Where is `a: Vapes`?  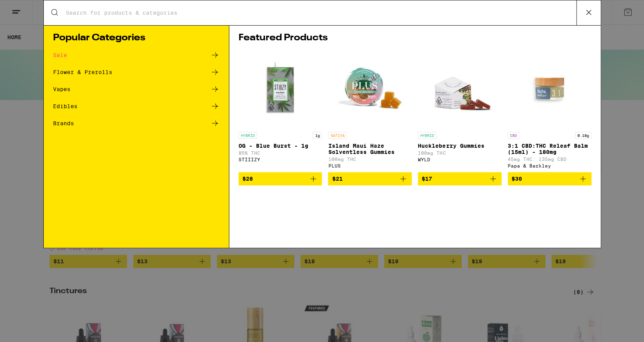
a: Vapes is located at coordinates (136, 89).